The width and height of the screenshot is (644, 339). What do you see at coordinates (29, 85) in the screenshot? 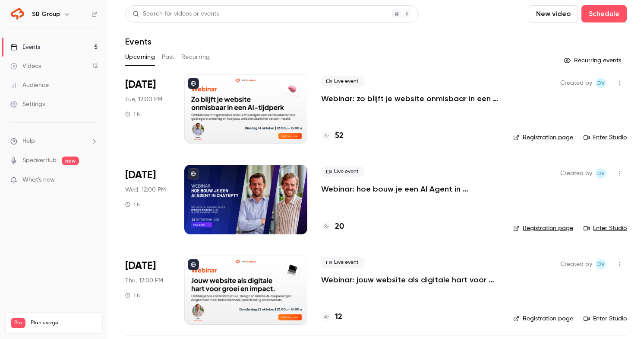
I see `div: Audience` at bounding box center [29, 85].